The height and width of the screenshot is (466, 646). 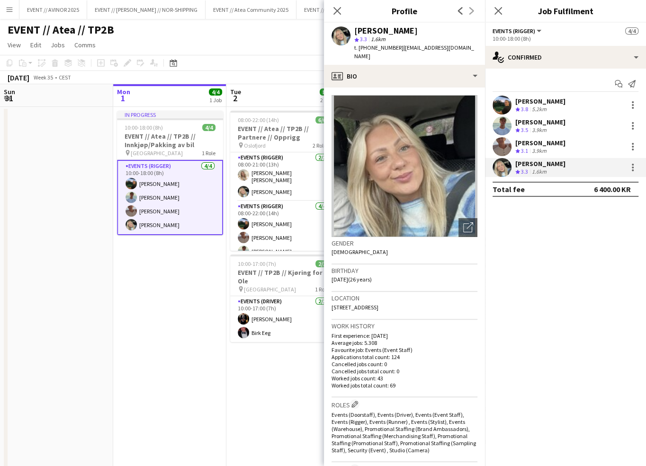 I want to click on span: 2, so click(x=235, y=98).